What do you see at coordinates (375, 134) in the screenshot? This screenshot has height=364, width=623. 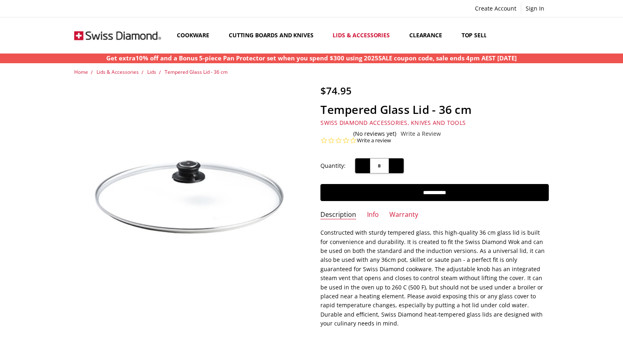 I see `span: (No reviews yet)` at bounding box center [375, 134].